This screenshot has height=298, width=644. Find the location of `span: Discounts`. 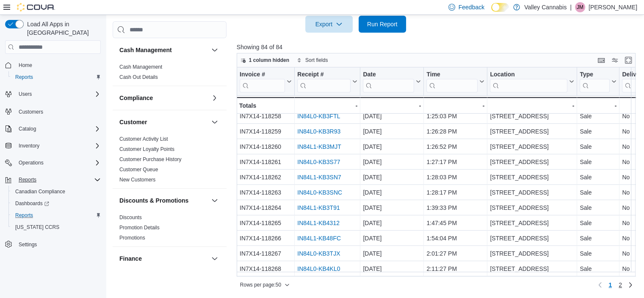

span: Discounts is located at coordinates (130, 217).